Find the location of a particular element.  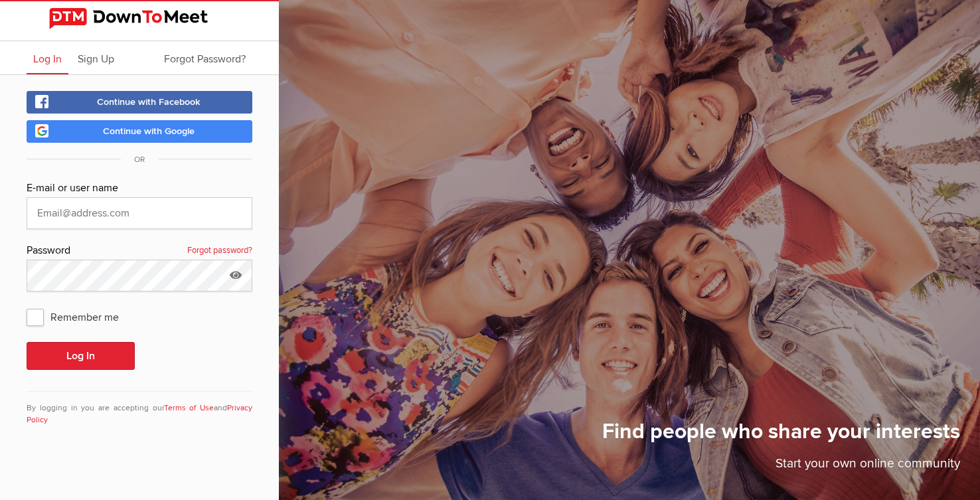

button: Log In is located at coordinates (81, 356).